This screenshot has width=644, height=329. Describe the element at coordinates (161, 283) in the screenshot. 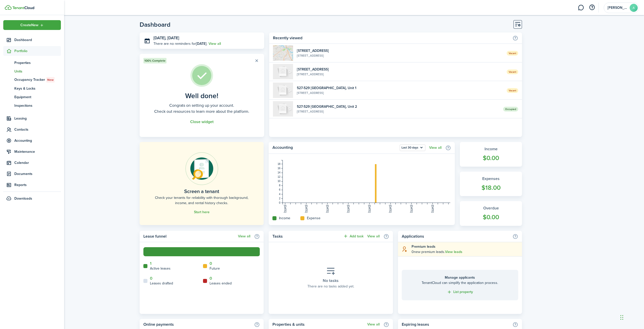

I see `home-widget-title: Leases drafted` at that location.